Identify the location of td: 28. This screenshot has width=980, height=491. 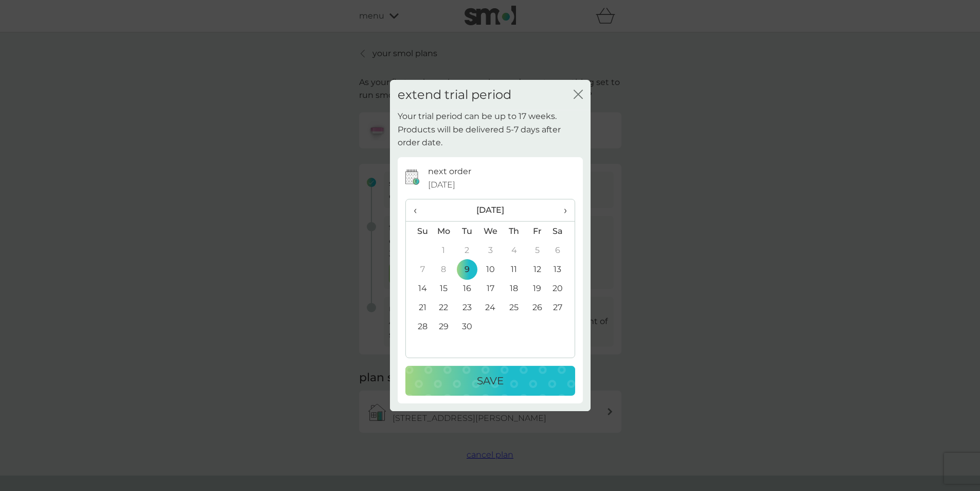
(419, 326).